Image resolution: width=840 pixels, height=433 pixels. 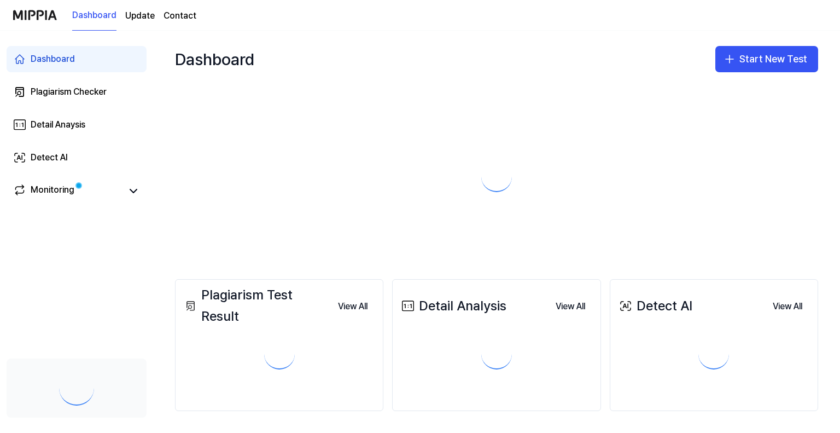 What do you see at coordinates (453, 306) in the screenshot?
I see `div: Detail Analysis` at bounding box center [453, 306].